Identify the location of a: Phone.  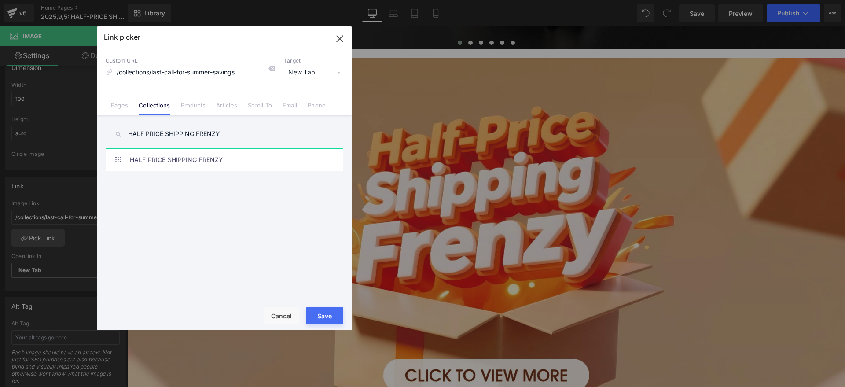
(316, 108).